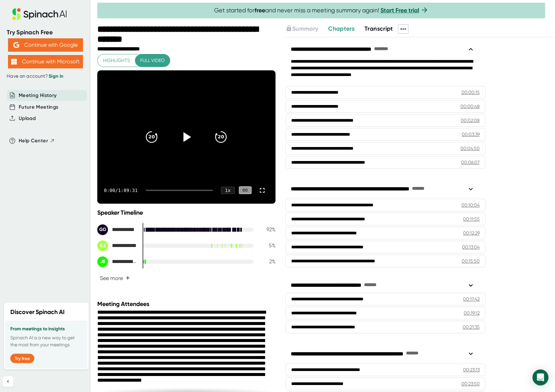 The height and width of the screenshot is (392, 555). I want to click on button: Meeting History, so click(38, 95).